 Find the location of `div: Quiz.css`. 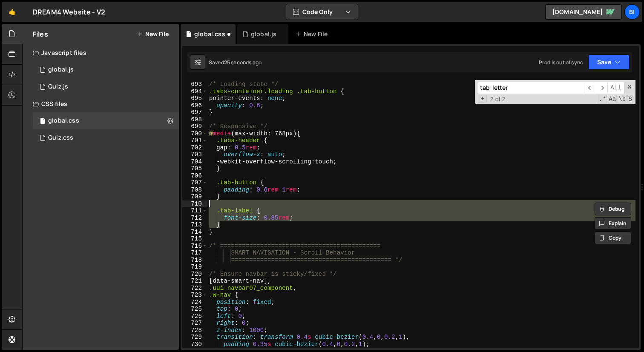

div: Quiz.css is located at coordinates (61, 138).